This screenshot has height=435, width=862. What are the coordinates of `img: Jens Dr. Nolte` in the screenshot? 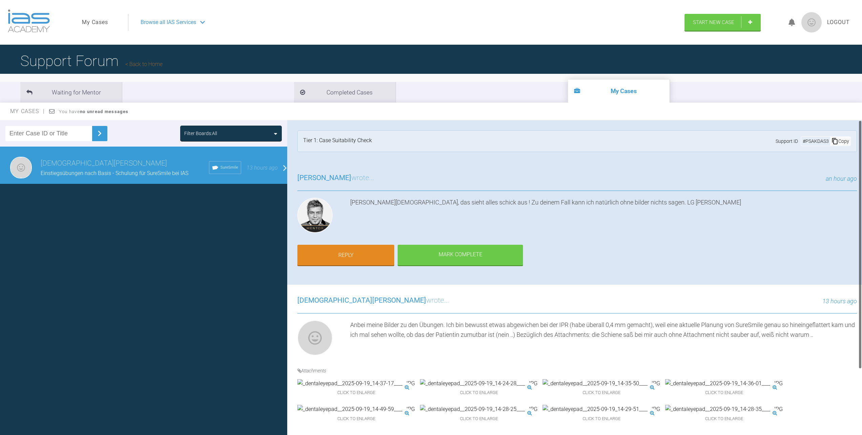 It's located at (315, 215).